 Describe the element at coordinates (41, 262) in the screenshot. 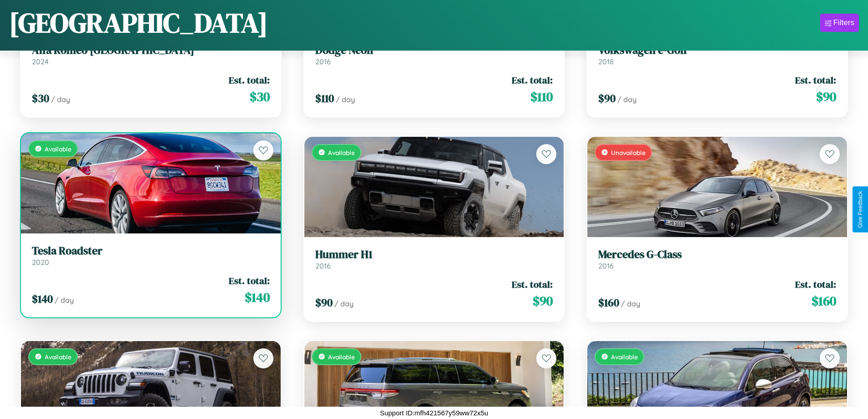

I see `span: 2020` at that location.